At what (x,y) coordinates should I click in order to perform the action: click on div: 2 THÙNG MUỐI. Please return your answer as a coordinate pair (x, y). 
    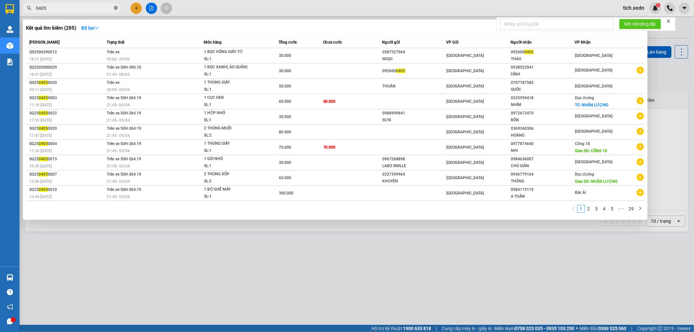
    Looking at the image, I should click on (228, 128).